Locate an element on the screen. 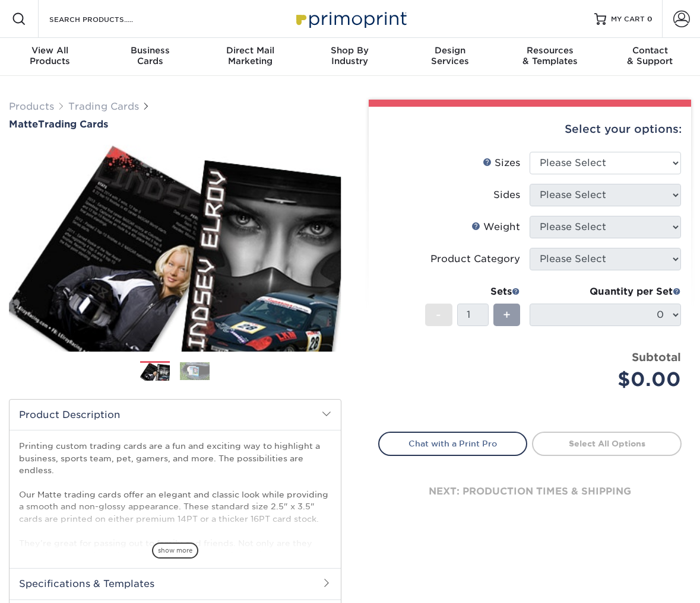 This screenshot has height=603, width=700. h1: Trading Cards is located at coordinates (175, 124).